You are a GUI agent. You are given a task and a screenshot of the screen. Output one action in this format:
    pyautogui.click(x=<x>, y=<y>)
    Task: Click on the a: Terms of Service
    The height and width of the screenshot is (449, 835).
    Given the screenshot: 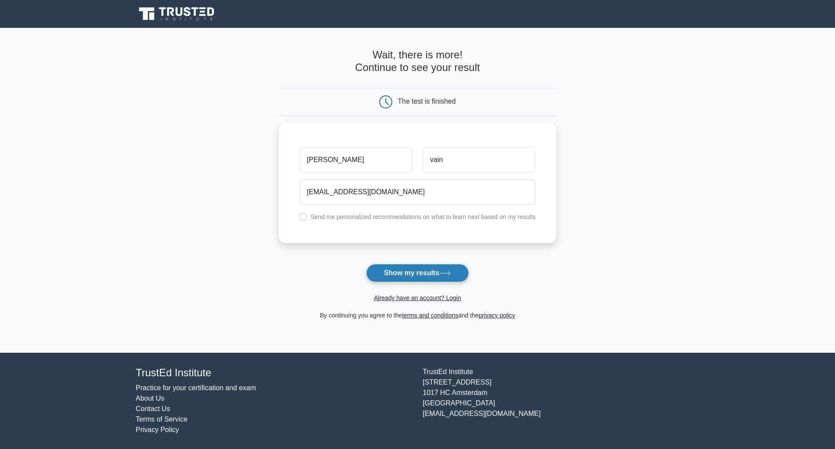 What is the action you would take?
    pyautogui.click(x=161, y=419)
    